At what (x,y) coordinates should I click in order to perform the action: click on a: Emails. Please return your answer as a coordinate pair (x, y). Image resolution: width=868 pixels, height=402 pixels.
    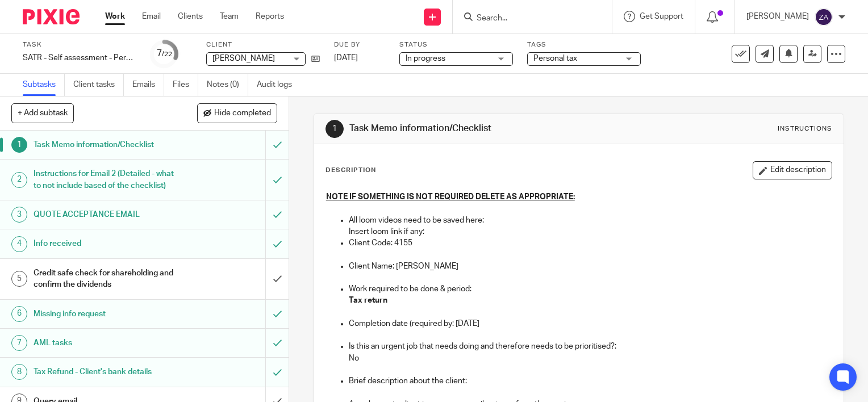
    Looking at the image, I should click on (148, 85).